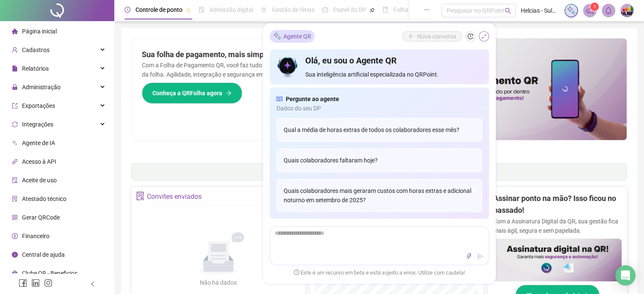  Describe the element at coordinates (288, 67) in the screenshot. I see `img: icon` at that location.